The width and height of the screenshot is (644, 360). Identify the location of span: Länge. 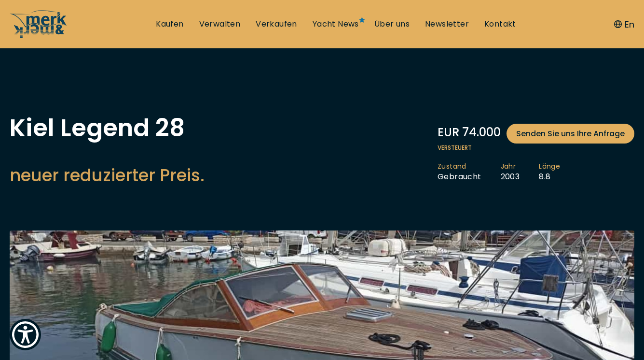
(549, 167).